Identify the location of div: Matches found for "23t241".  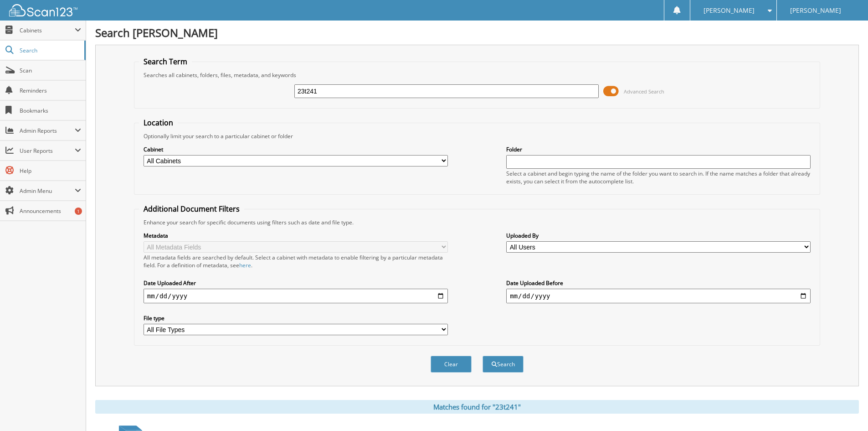
(477, 407).